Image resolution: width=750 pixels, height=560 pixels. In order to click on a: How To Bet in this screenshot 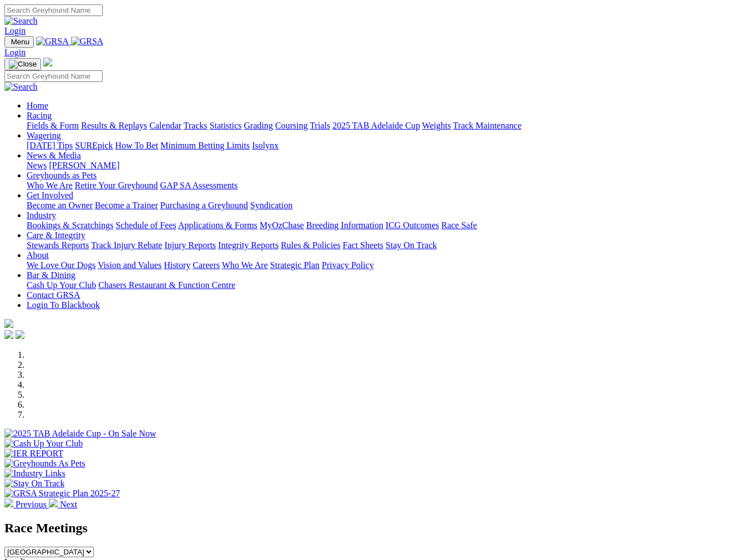, I will do `click(137, 145)`.